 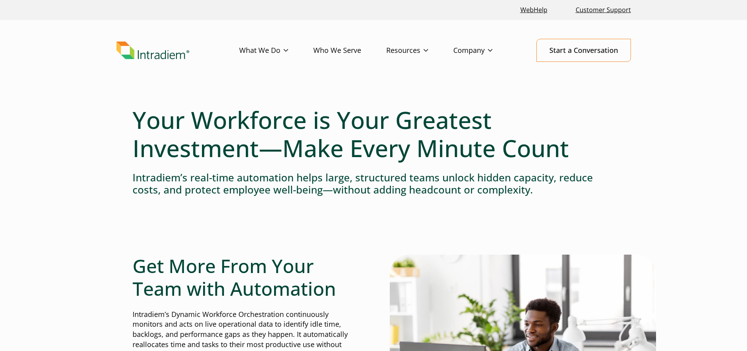 I want to click on h4: Intradiem’s real-time automation helps large, structured teams unlock hidden capacity, reduce cos..., so click(x=374, y=184).